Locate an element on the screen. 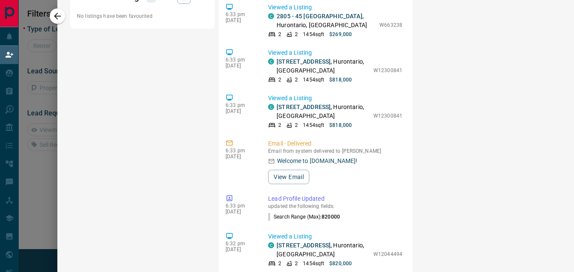  p: $269,000 is located at coordinates (340, 34).